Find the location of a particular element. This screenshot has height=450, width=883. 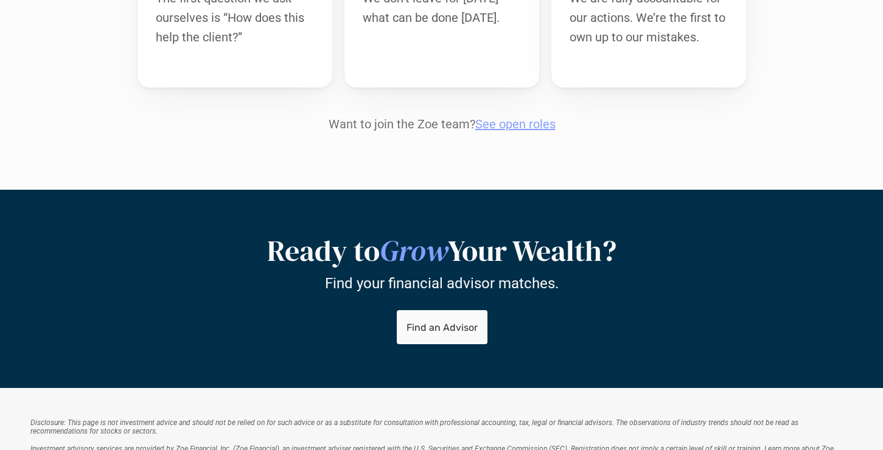

p: Find an Advisor is located at coordinates (441, 327).